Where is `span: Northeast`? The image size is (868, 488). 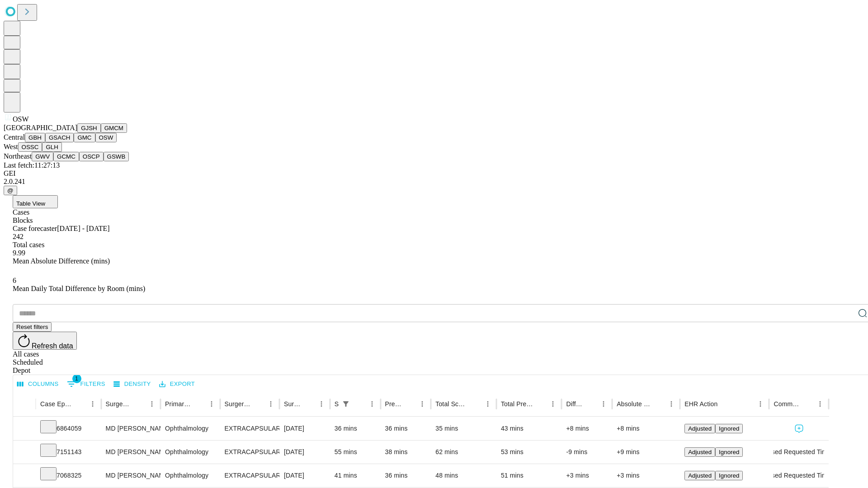 span: Northeast is located at coordinates (18, 156).